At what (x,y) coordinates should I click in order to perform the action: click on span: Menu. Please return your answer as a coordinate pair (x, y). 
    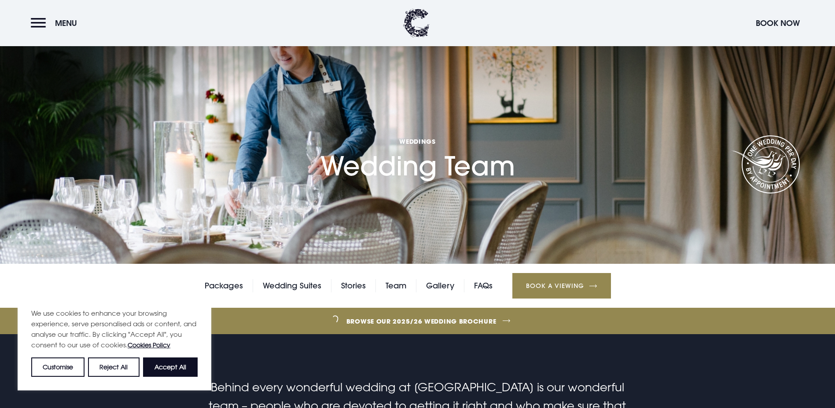
    Looking at the image, I should click on (66, 23).